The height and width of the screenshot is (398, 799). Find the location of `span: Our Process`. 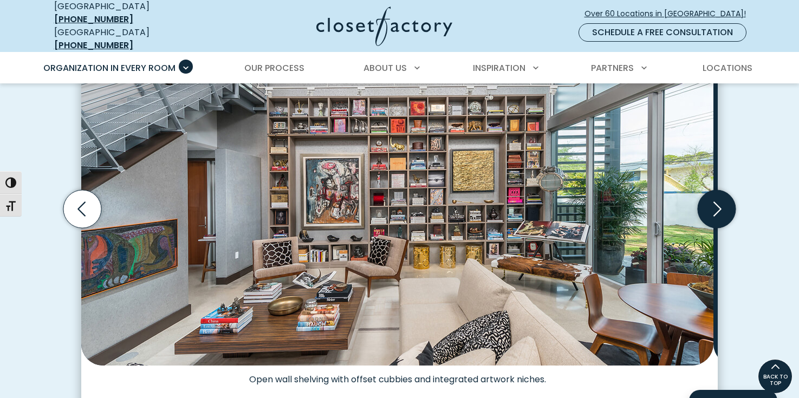

span: Our Process is located at coordinates (274, 68).